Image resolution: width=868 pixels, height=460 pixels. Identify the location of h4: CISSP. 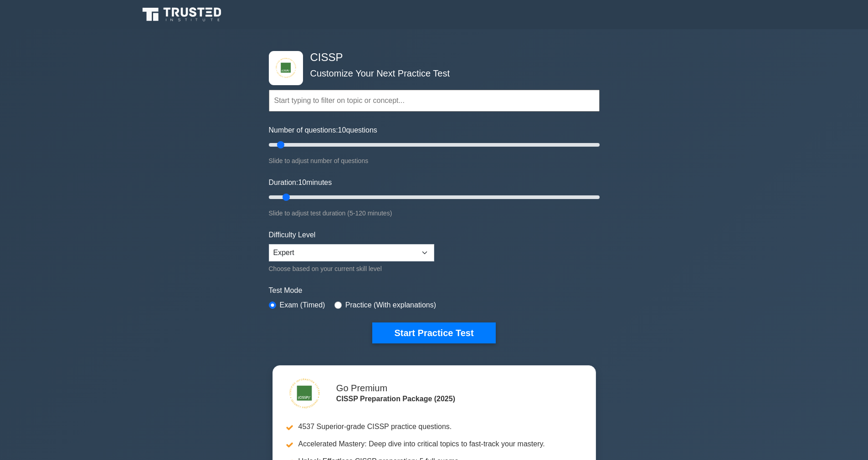
(430, 57).